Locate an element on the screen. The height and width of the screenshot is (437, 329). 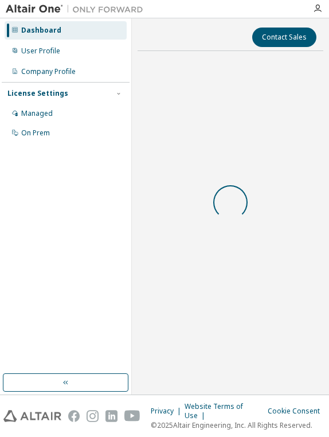
img: instagram.svg is located at coordinates (92, 415).